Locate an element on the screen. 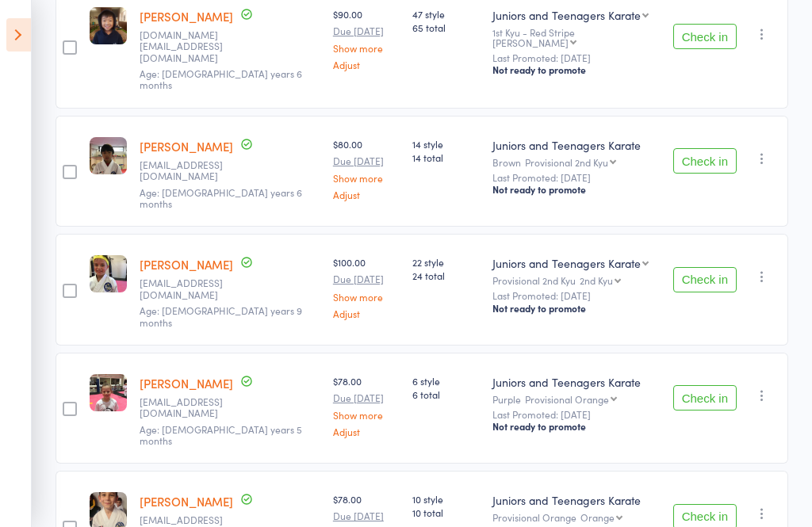  div: 1st Kyu - Red Stripe is located at coordinates (575, 38).